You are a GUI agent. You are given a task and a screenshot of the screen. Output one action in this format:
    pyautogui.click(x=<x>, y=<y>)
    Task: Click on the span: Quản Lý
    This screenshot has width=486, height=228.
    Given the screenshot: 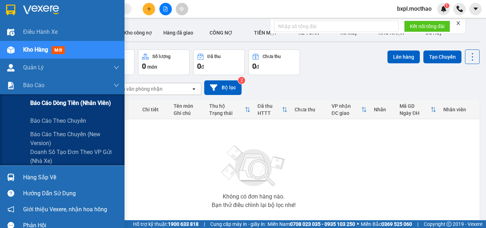 What is the action you would take?
    pyautogui.click(x=33, y=67)
    